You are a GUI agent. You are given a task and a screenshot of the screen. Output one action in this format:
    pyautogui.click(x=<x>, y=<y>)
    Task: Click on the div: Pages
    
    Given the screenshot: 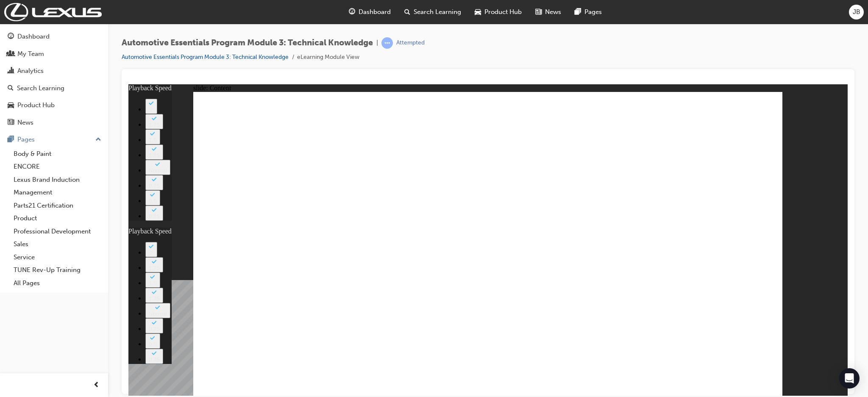 What is the action you would take?
    pyautogui.click(x=26, y=139)
    